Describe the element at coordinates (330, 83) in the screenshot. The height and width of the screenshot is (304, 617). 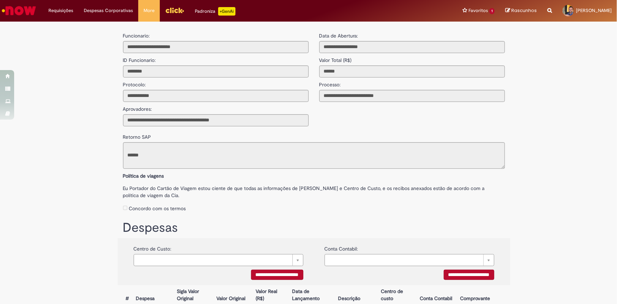
I see `label: Processo:` at that location.